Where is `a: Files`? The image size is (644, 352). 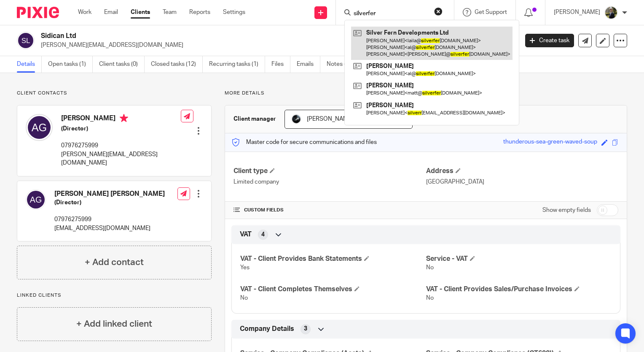
a: Files is located at coordinates (281, 64).